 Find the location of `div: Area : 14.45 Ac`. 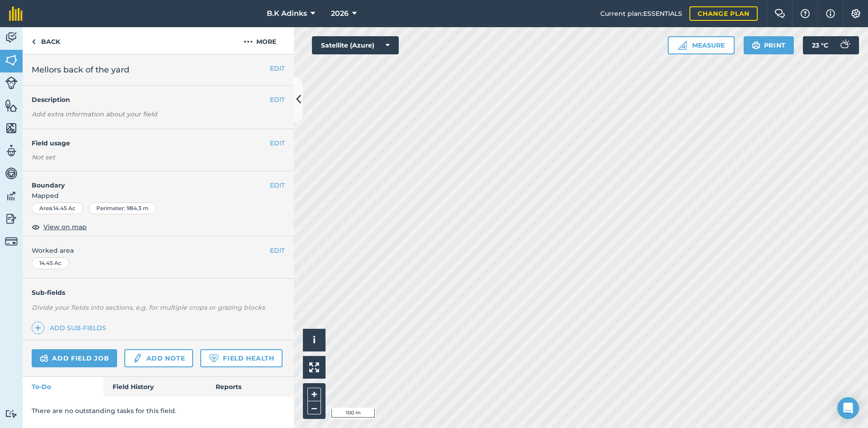

div: Area : 14.45 Ac is located at coordinates (57, 208).